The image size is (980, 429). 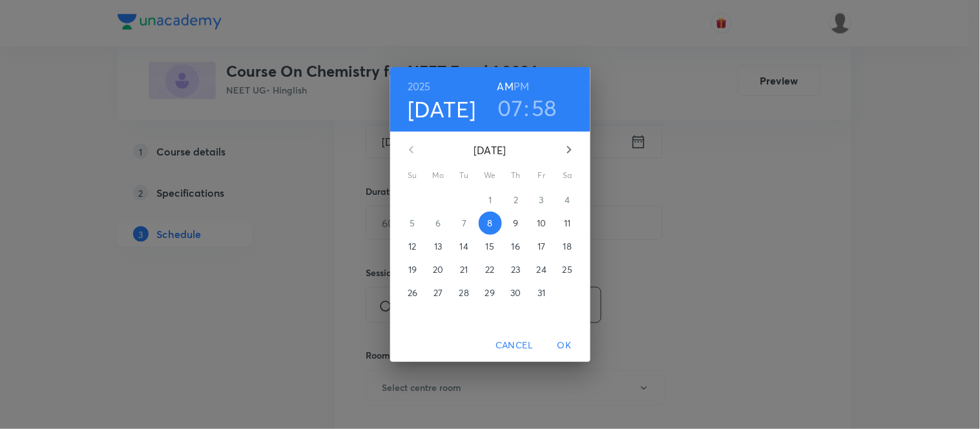 What do you see at coordinates (568, 247) in the screenshot?
I see `button: 18` at bounding box center [568, 247].